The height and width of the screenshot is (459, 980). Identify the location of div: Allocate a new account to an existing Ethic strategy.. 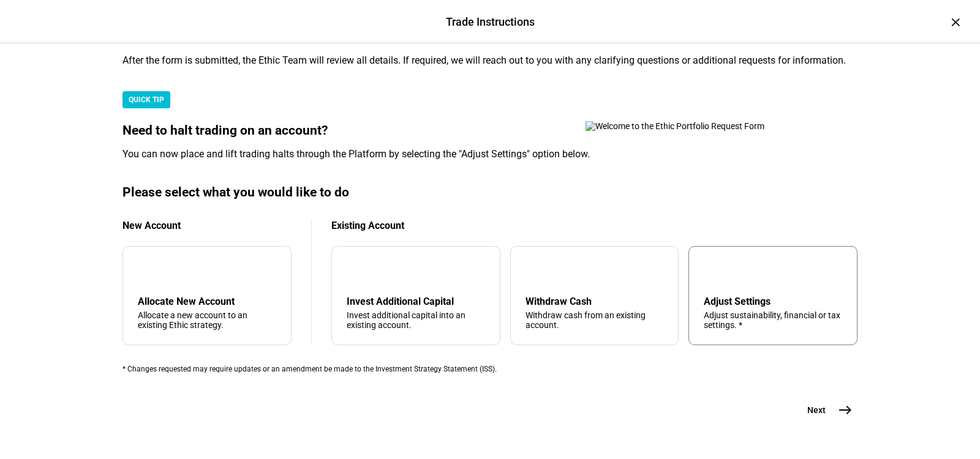
(207, 320).